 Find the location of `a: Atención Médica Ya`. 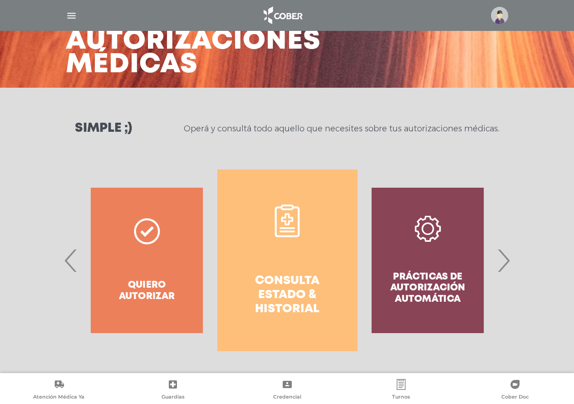

a: Atención Médica Ya is located at coordinates (59, 390).